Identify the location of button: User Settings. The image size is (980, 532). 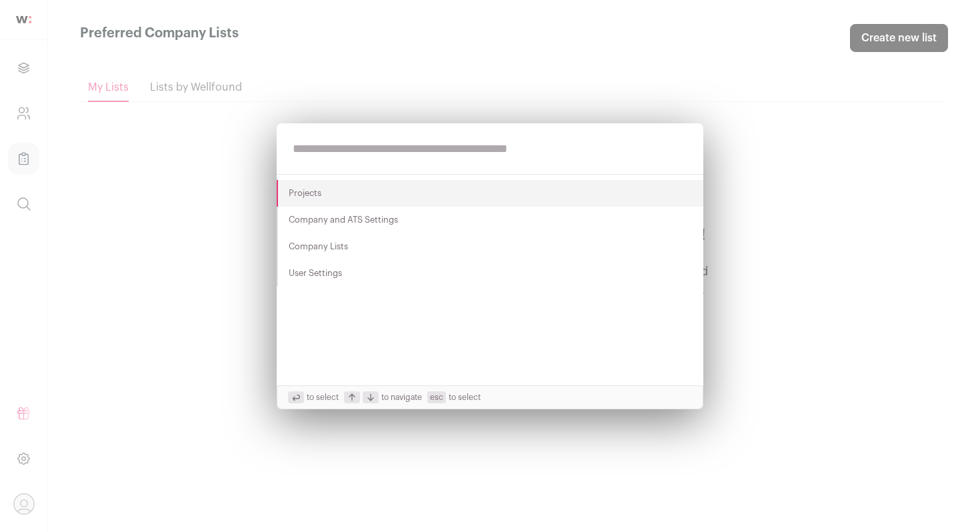
(490, 273).